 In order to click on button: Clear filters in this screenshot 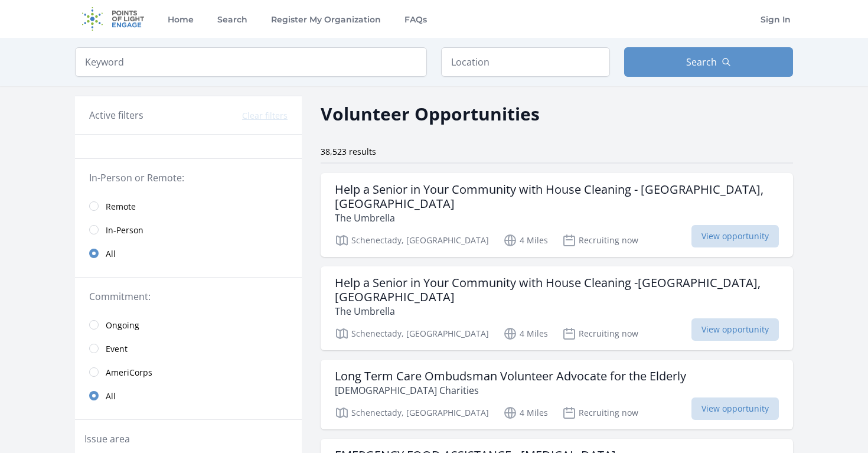, I will do `click(265, 116)`.